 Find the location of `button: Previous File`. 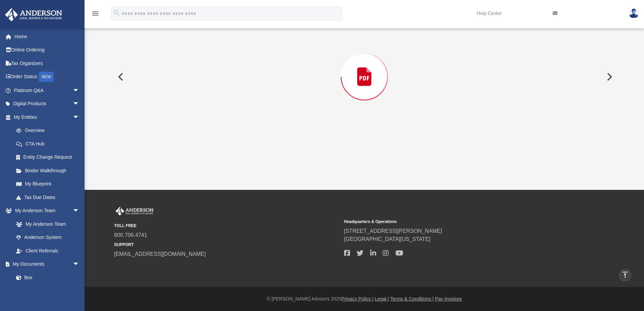

button: Previous File is located at coordinates (120, 77).